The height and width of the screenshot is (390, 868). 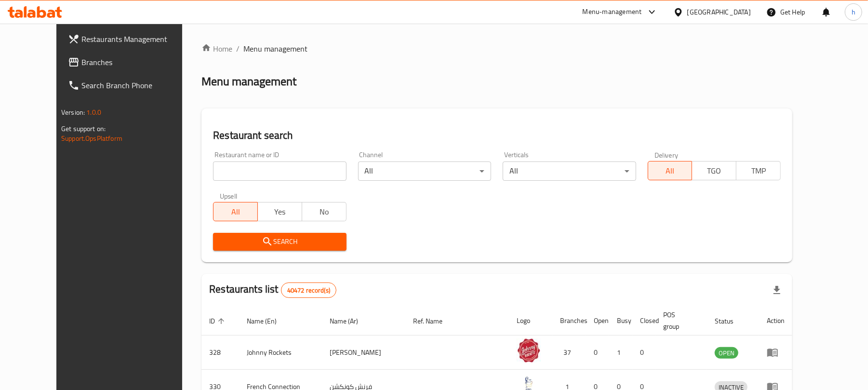 What do you see at coordinates (853, 12) in the screenshot?
I see `span: h` at bounding box center [853, 12].